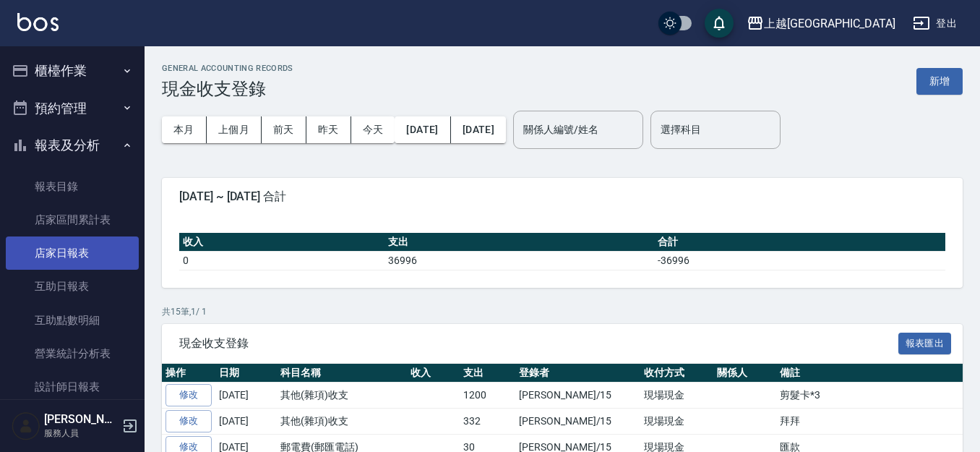 This screenshot has width=980, height=452. I want to click on button: 新增, so click(940, 81).